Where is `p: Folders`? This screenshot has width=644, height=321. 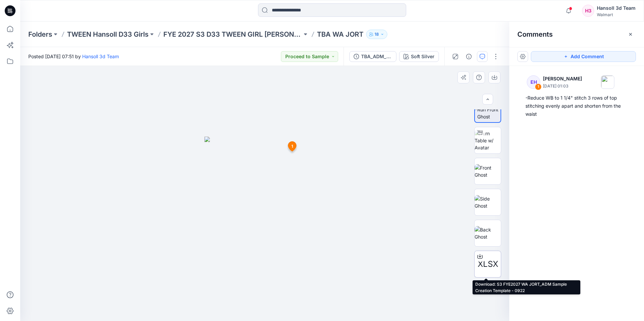 p: Folders is located at coordinates (40, 34).